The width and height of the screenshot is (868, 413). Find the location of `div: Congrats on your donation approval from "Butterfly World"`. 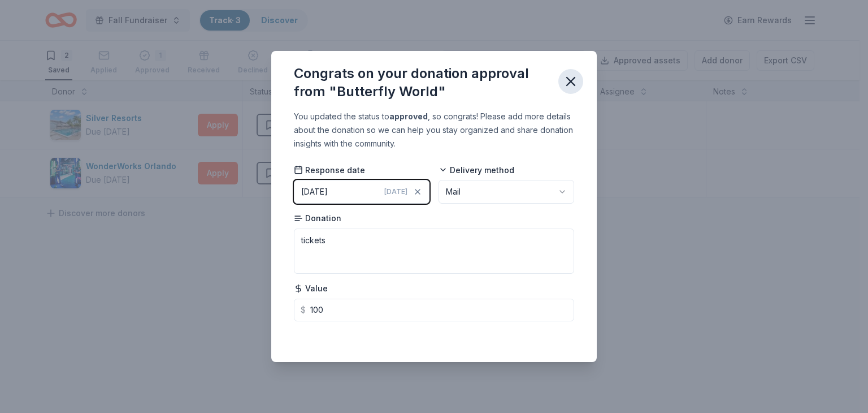

div: Congrats on your donation approval from "Butterfly World" is located at coordinates (422, 83).